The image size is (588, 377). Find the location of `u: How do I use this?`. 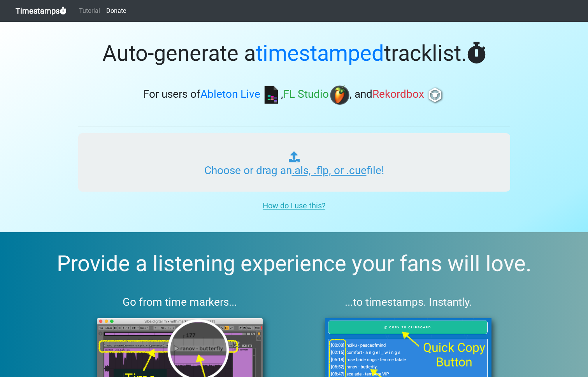

u: How do I use this? is located at coordinates (294, 206).